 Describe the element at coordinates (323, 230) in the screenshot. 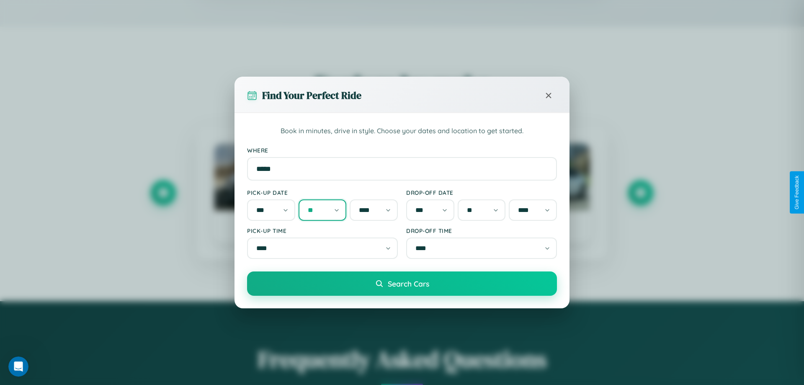

I see `label: Pick-up Time` at that location.